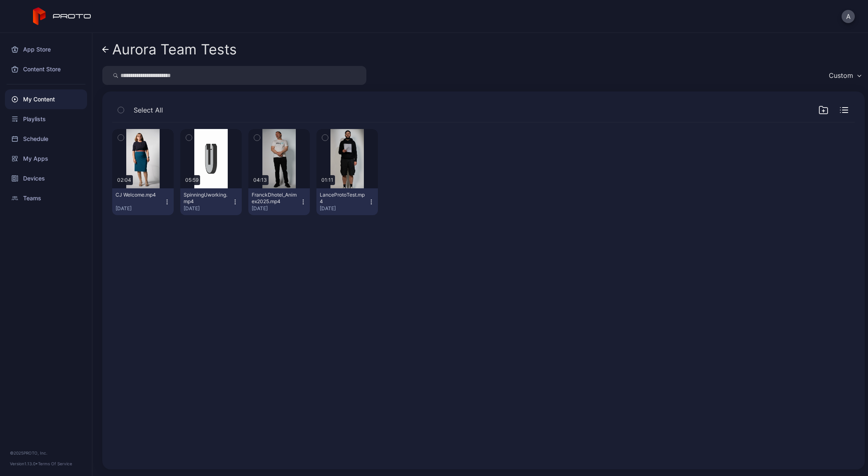 The image size is (868, 476). I want to click on a: Aurora Team Tests, so click(170, 49).